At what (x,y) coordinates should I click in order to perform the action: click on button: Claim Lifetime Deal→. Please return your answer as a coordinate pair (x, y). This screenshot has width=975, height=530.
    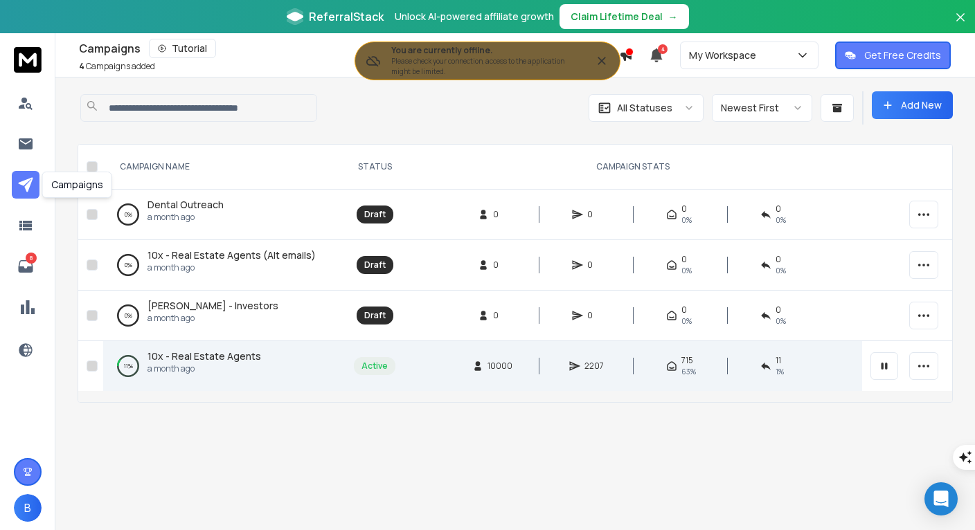
    Looking at the image, I should click on (624, 17).